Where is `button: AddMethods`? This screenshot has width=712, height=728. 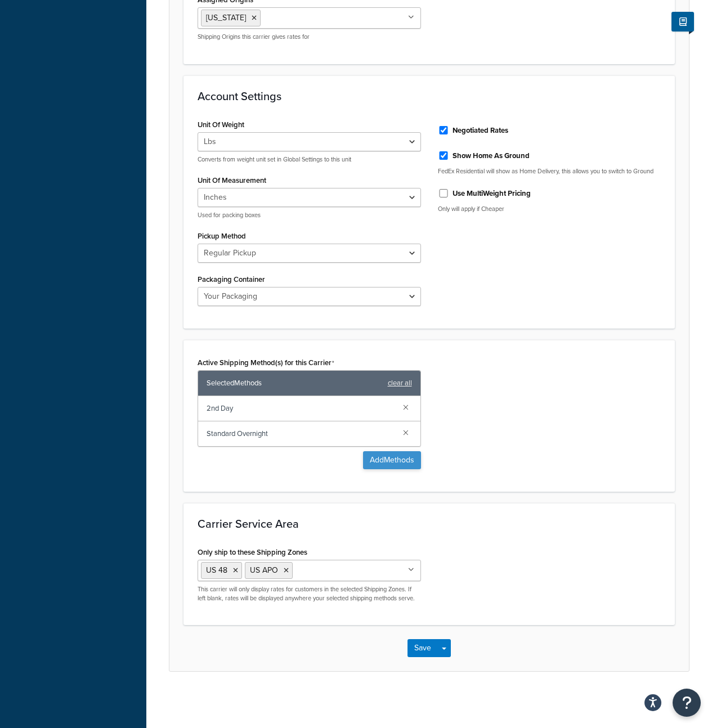 button: AddMethods is located at coordinates (392, 460).